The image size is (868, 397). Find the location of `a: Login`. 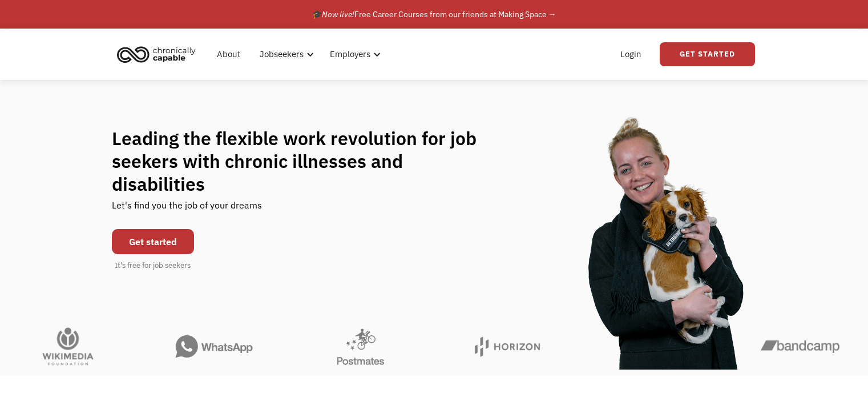

a: Login is located at coordinates (630, 54).